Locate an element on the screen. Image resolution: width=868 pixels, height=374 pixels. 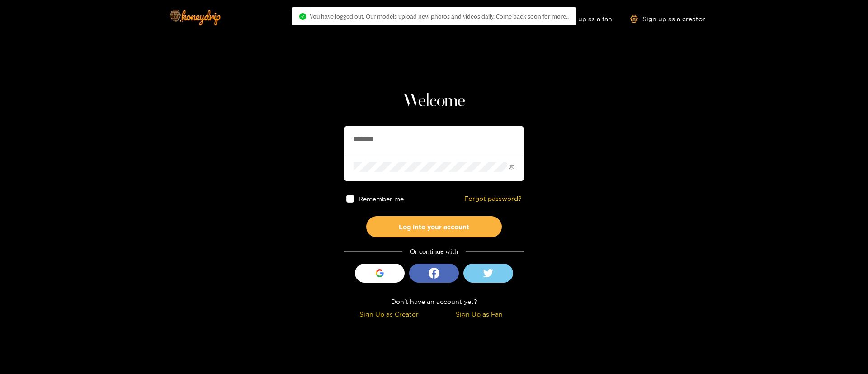
span: check-circle is located at coordinates (302, 16).